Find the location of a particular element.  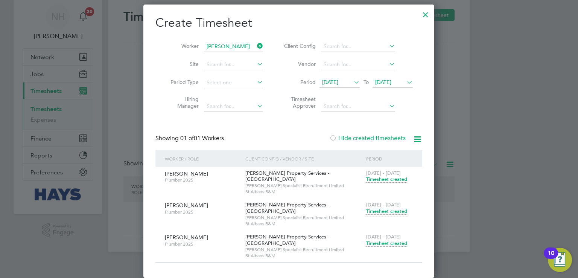

h2: Create Timesheet is located at coordinates (289, 23).